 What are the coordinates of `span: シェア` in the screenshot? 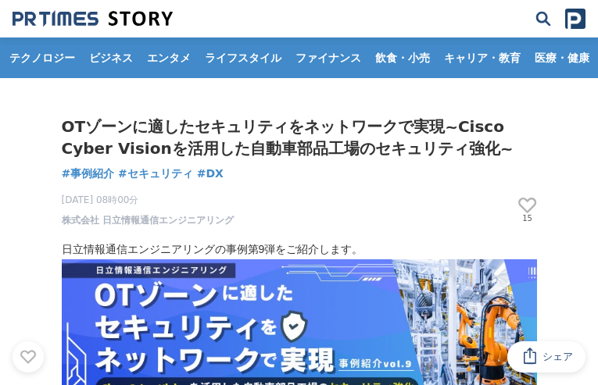 It's located at (557, 357).